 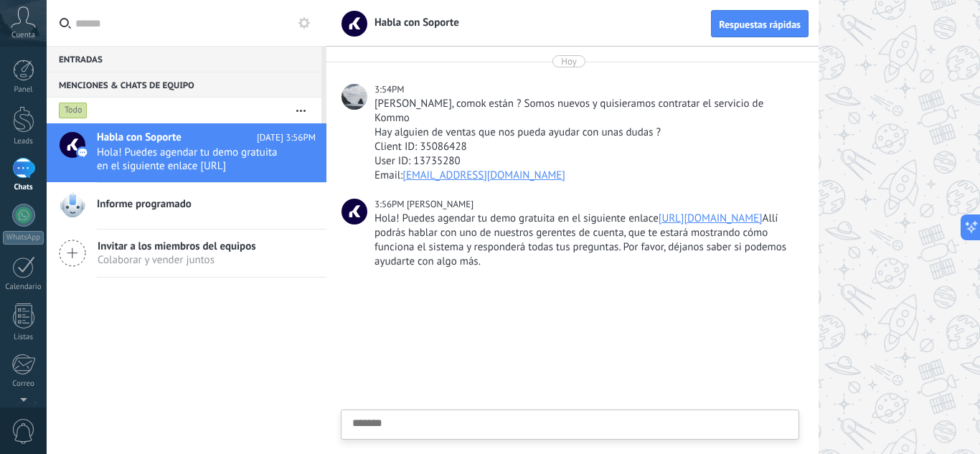 I want to click on div: WhatsApp, so click(x=23, y=237).